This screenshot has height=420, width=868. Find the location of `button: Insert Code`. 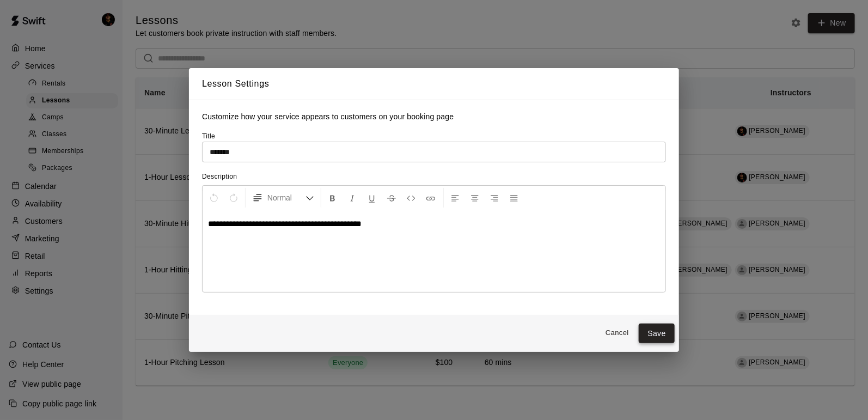

button: Insert Code is located at coordinates (411, 198).